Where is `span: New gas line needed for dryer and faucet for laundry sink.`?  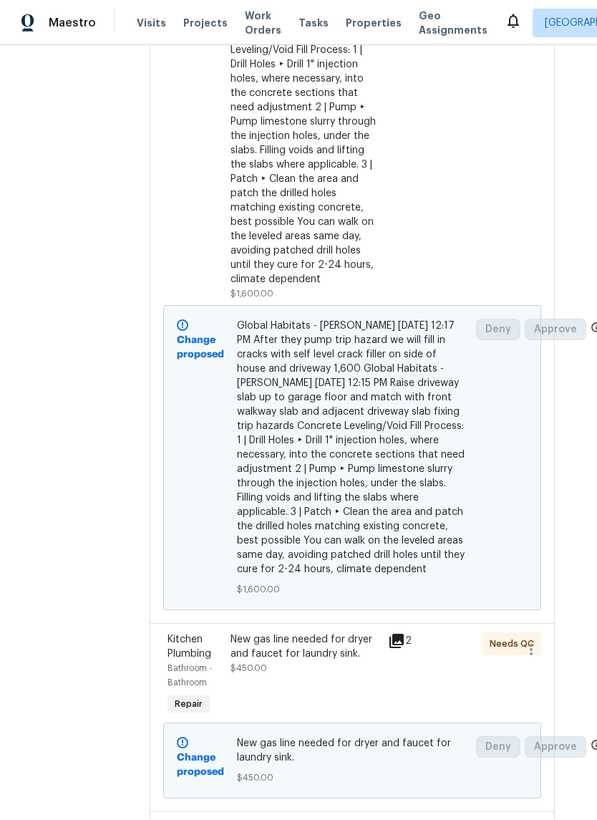 span: New gas line needed for dryer and faucet for laundry sink. is located at coordinates (352, 750).